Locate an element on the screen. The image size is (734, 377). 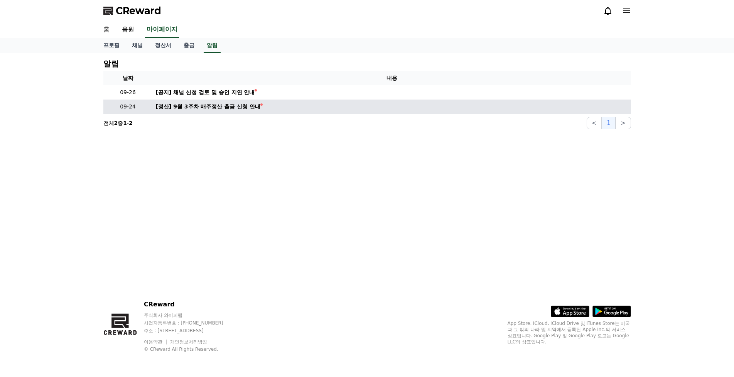
a: 프로필 is located at coordinates (111, 46).